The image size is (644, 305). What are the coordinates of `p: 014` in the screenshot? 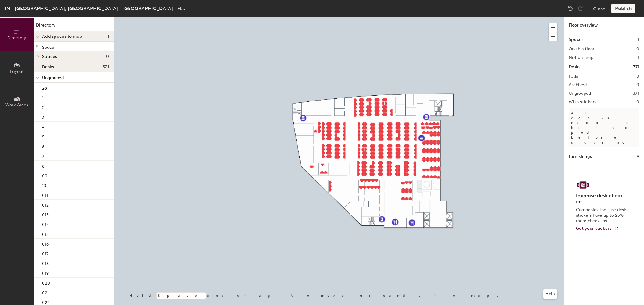 It's located at (45, 224).